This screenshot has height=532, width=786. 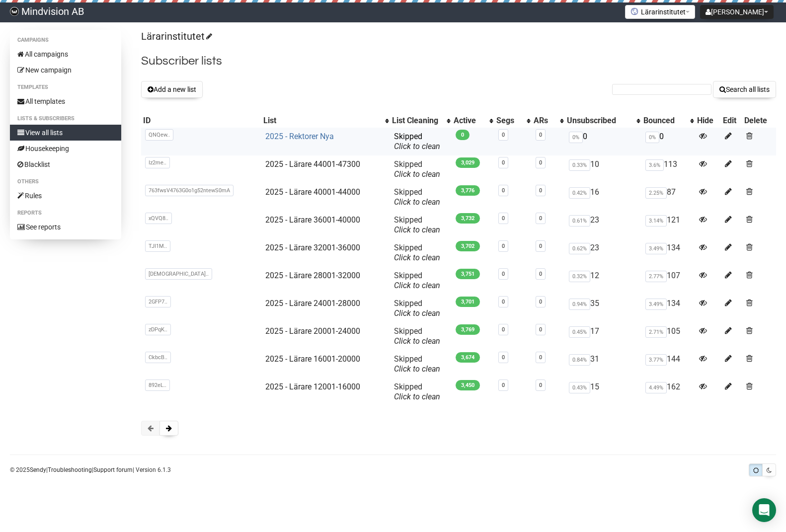 I want to click on h2: Subscriber lists, so click(x=458, y=61).